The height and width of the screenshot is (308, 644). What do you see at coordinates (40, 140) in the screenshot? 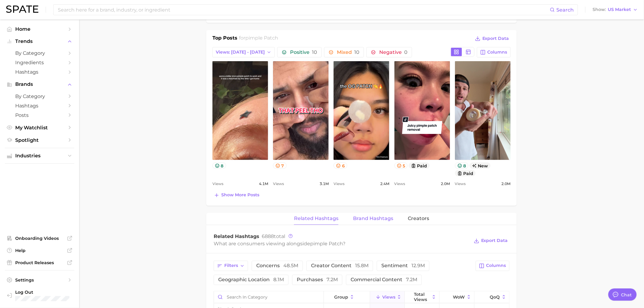
I see `a: Spotlight` at bounding box center [40, 140].